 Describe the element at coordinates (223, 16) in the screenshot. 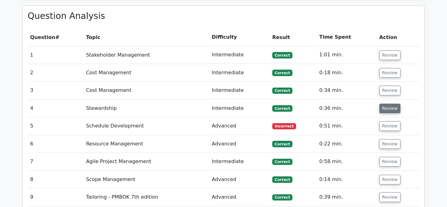

I see `h3: Question Analysis` at that location.